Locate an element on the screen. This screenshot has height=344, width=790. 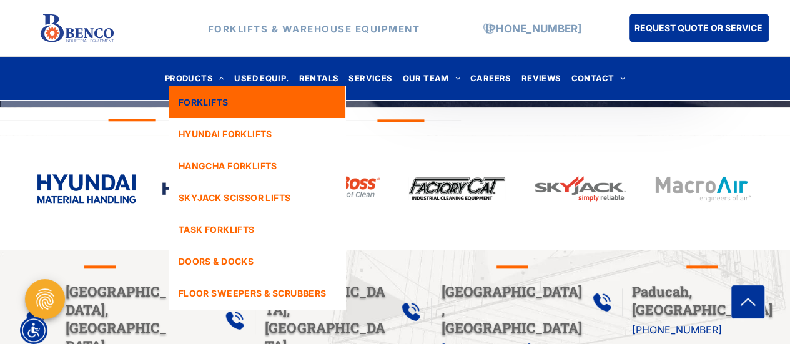
a: DOORS & DOCKS is located at coordinates (257, 261).